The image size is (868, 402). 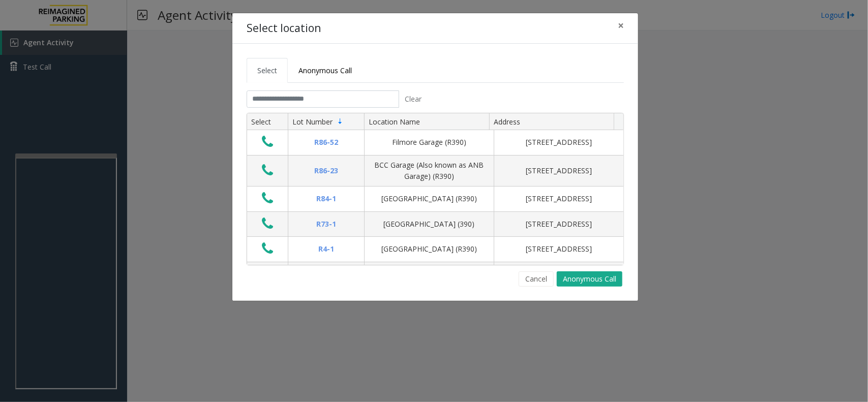 I want to click on span: Select, so click(x=267, y=70).